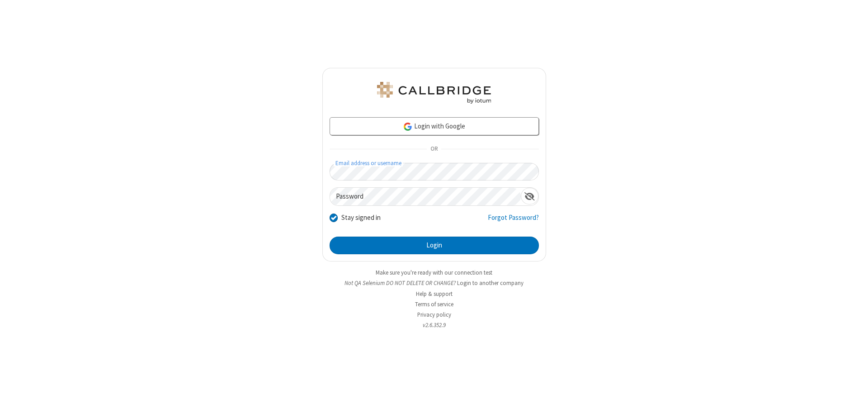 The width and height of the screenshot is (868, 404). What do you see at coordinates (434, 283) in the screenshot?
I see `li: Not QA Selenium DO NOT DELETE OR CHANGE?` at bounding box center [434, 283].